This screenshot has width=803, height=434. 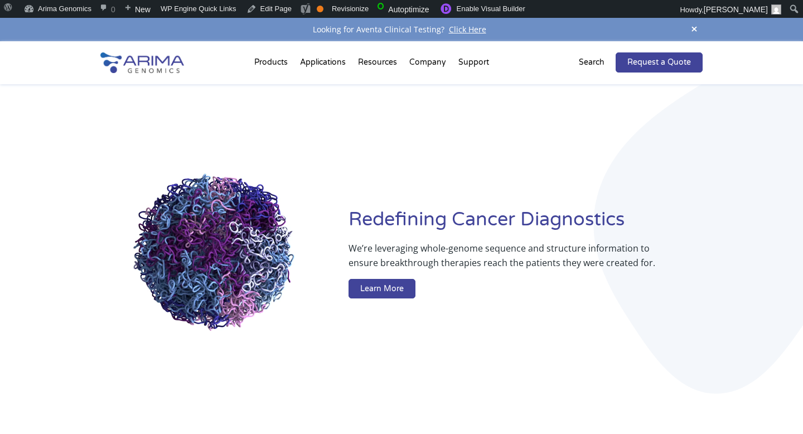 I want to click on a: Click Here, so click(x=467, y=29).